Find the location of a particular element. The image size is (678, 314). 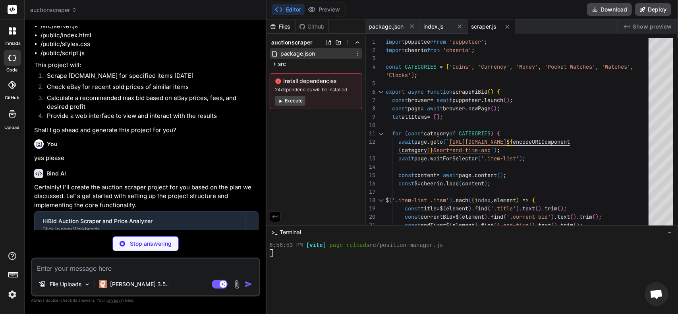

span: newPage is located at coordinates (480, 108).